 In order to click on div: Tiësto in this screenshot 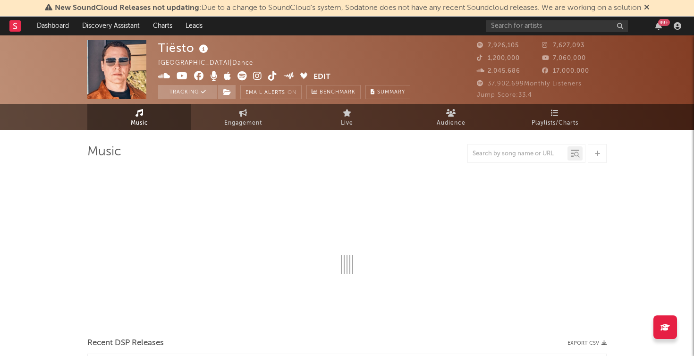, I will do `click(184, 48)`.